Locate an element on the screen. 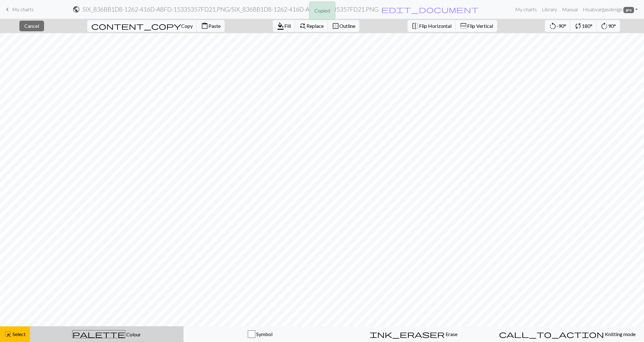  span: Knitting mode is located at coordinates (619, 334).